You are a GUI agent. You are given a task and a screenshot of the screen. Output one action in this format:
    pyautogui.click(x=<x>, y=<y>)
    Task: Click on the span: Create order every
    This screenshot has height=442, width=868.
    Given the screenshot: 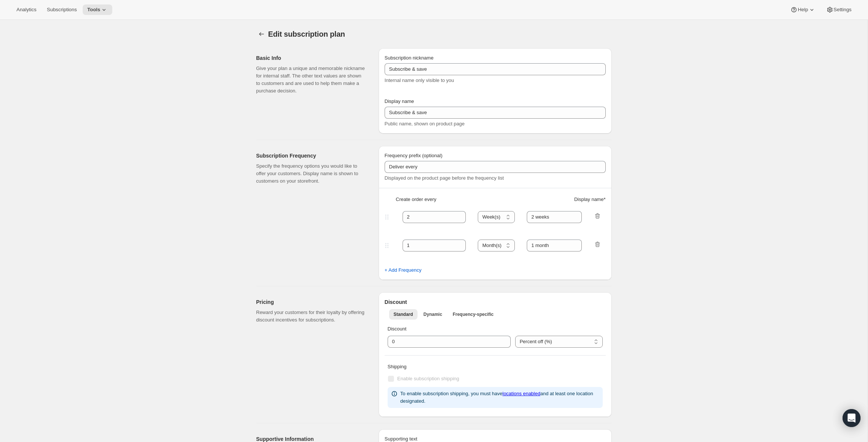 What is the action you would take?
    pyautogui.click(x=416, y=199)
    